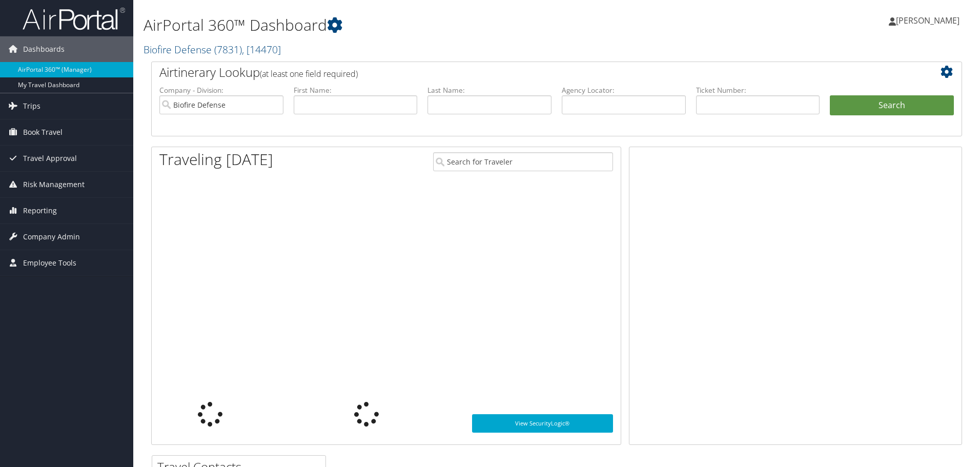 Image resolution: width=980 pixels, height=467 pixels. What do you see at coordinates (32, 106) in the screenshot?
I see `span: Trips` at bounding box center [32, 106].